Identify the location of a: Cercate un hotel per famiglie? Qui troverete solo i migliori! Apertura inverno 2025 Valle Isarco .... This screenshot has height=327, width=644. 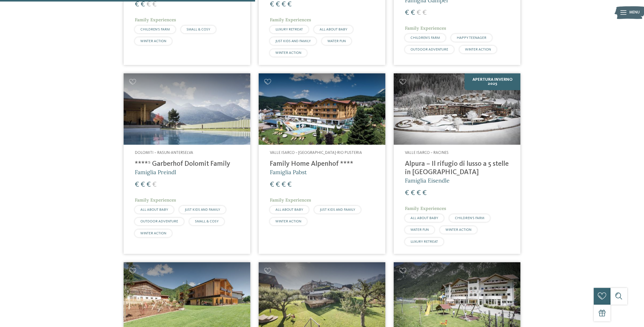
(457, 164).